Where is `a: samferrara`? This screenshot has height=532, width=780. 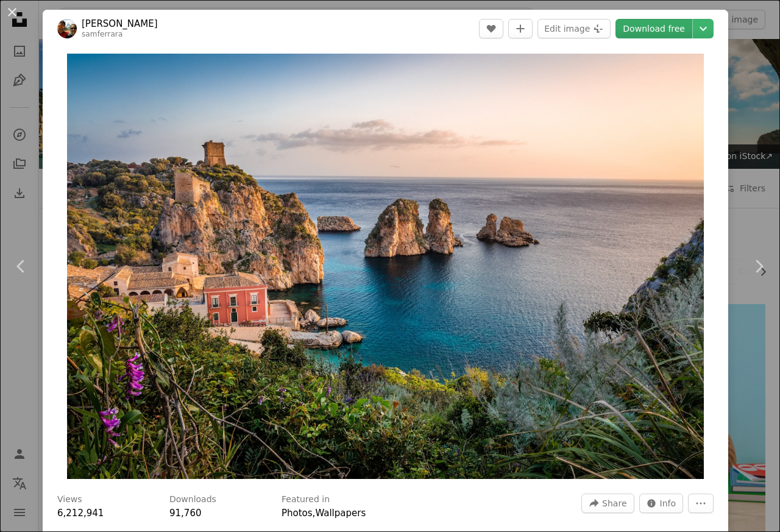
a: samferrara is located at coordinates (101, 34).